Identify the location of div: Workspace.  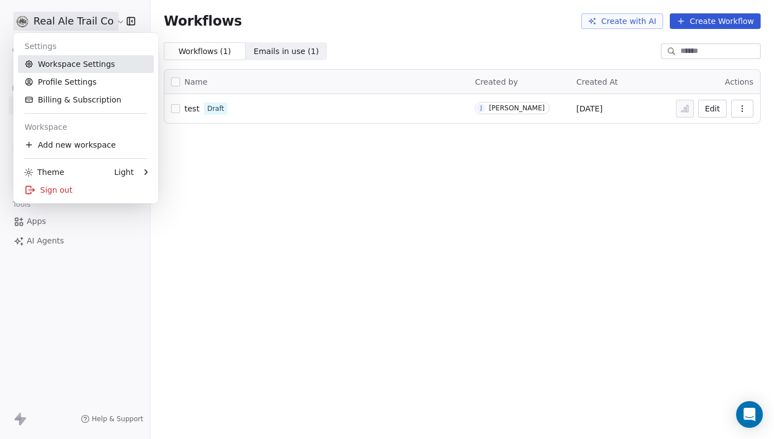
(86, 127).